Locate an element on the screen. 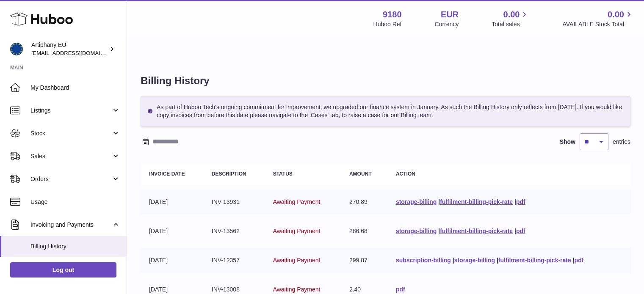  img: artiphany@artiphany.eu is located at coordinates (17, 49).